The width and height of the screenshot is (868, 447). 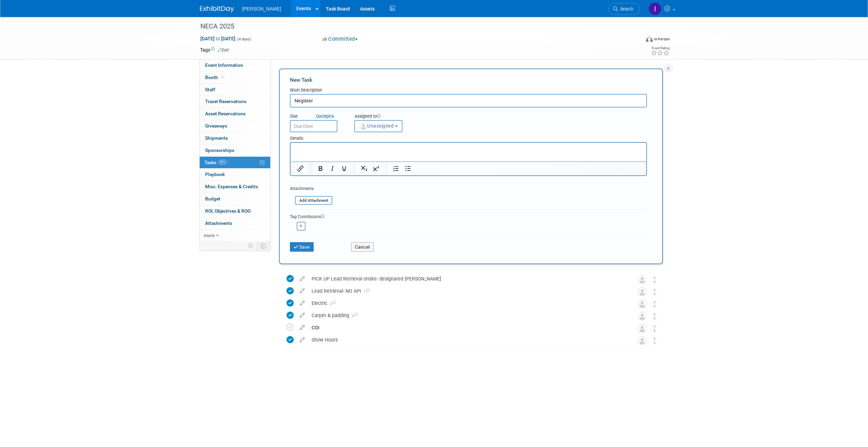 I want to click on div: Electric, so click(x=466, y=303).